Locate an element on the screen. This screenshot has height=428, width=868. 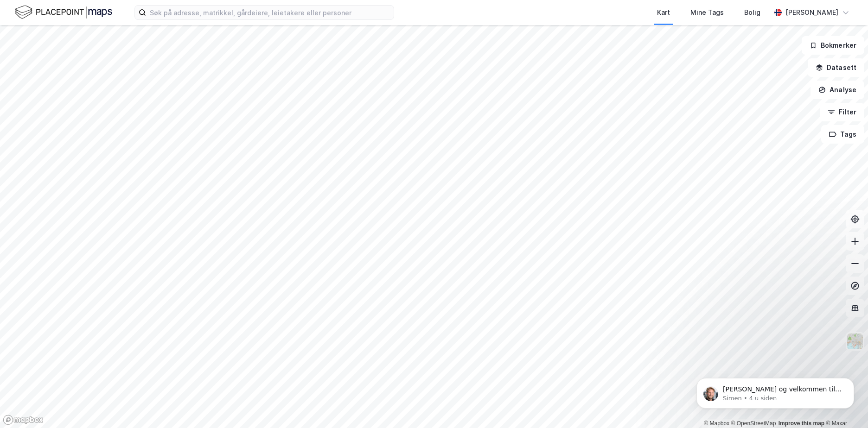
input: Søk på adresse, matrikkel, gårdeiere, leietakere eller personer is located at coordinates (270, 13).